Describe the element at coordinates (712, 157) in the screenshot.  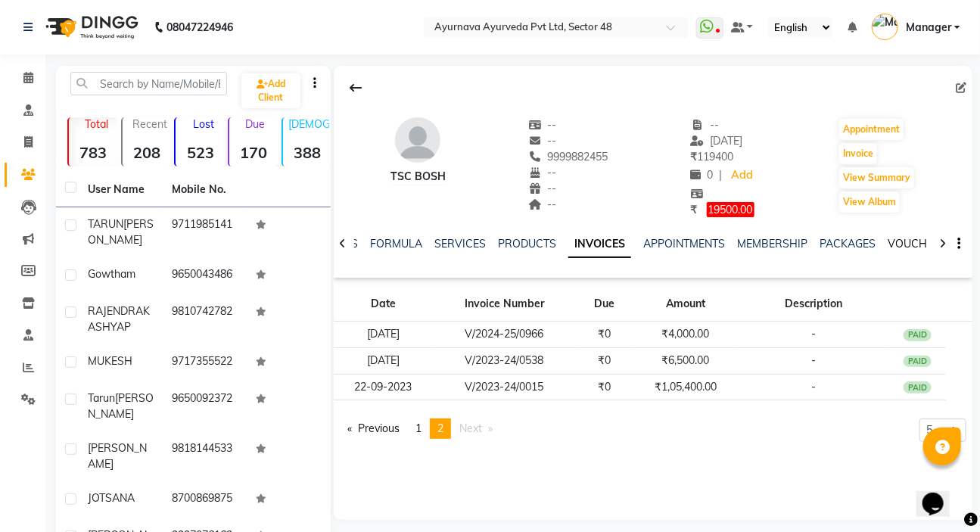
I see `span: 119400` at that location.